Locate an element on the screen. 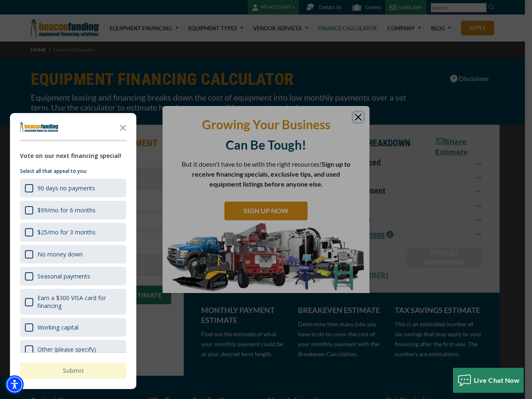 Image resolution: width=532 pixels, height=399 pixels. div: Survey is located at coordinates (73, 251).